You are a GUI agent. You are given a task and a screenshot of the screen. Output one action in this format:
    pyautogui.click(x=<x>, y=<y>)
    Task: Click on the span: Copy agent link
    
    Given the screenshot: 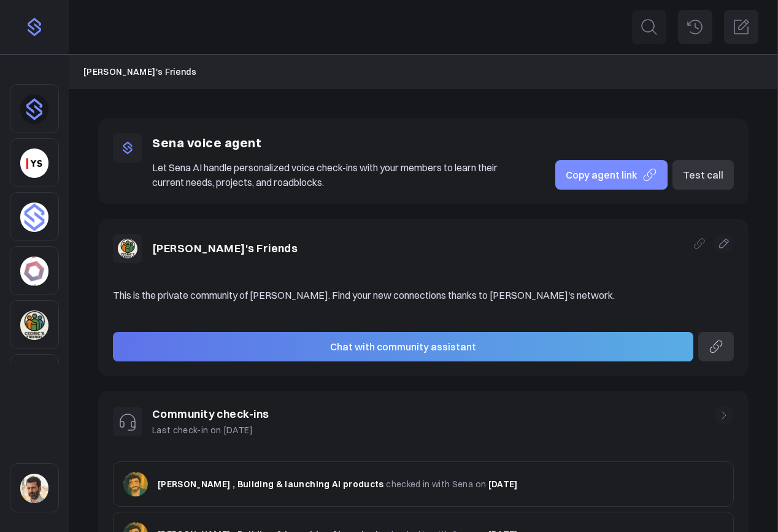 What is the action you would take?
    pyautogui.click(x=602, y=175)
    